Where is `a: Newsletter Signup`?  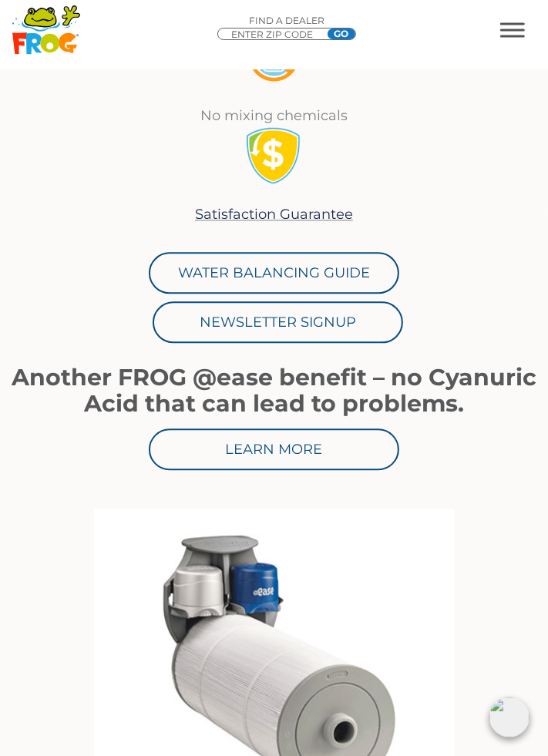 a: Newsletter Signup is located at coordinates (277, 322).